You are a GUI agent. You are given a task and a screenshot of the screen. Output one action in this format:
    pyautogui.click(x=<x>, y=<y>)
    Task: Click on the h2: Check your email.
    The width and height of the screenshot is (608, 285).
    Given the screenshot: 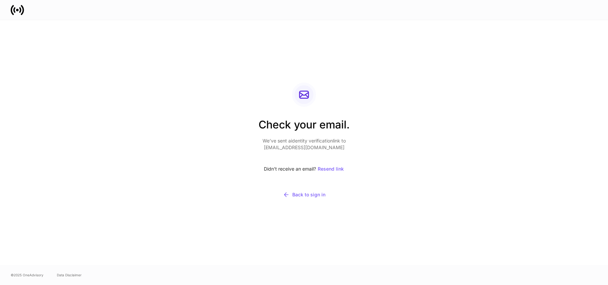 What is the action you would take?
    pyautogui.click(x=304, y=127)
    